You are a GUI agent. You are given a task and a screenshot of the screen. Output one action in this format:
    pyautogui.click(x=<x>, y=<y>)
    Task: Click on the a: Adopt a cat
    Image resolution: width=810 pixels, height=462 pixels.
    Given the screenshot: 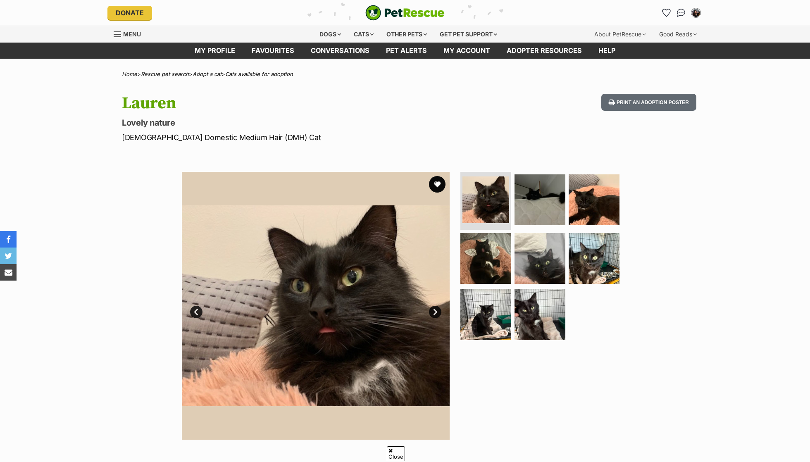 What is the action you would take?
    pyautogui.click(x=207, y=74)
    